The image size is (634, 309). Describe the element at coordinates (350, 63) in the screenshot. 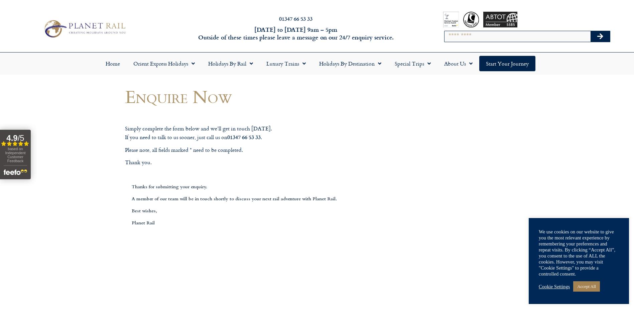

I see `a: Holidays by Destination` at that location.